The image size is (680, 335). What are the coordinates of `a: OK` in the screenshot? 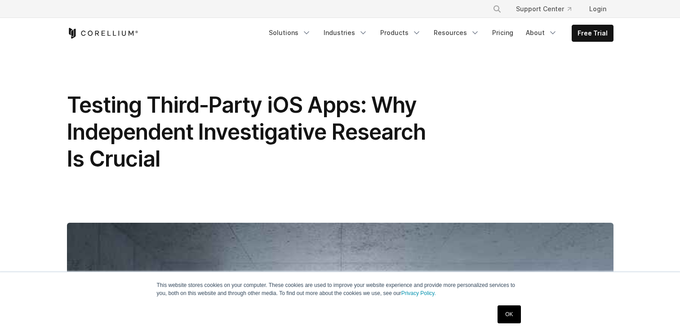 It's located at (509, 315).